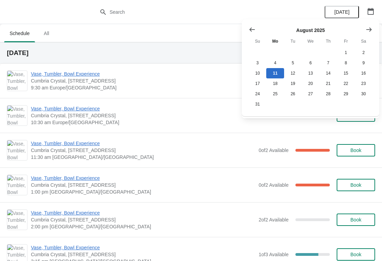  I want to click on button: Show previous month, July 2025, so click(252, 30).